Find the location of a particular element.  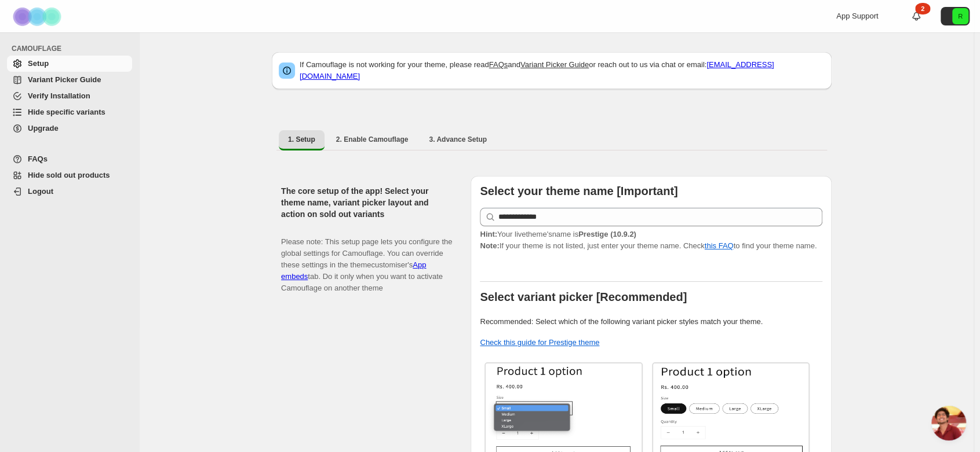

h2: The core setup of the app! Select your theme name, variant picker layout and action on sold out v... is located at coordinates (366, 203).